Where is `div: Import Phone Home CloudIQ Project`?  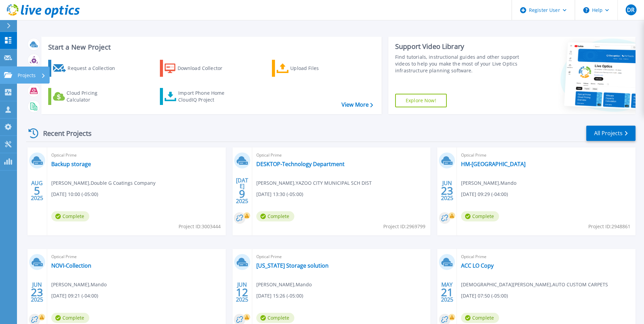
div: Import Phone Home CloudIQ Project is located at coordinates (205, 96).